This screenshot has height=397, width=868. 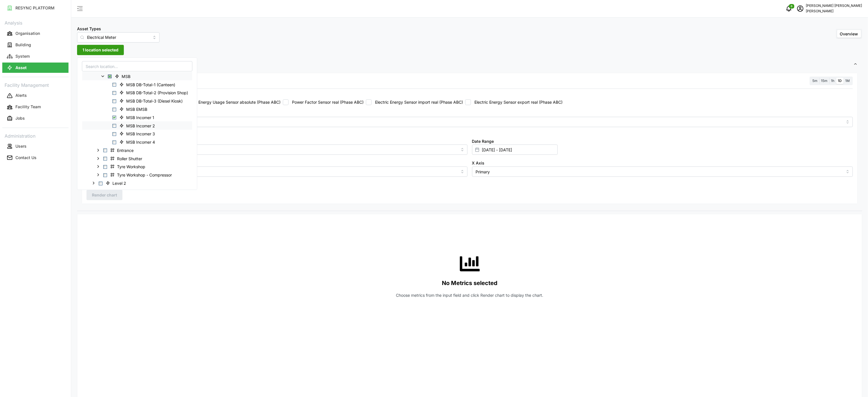 I want to click on span: Select MSB Incomer 2, so click(x=114, y=126).